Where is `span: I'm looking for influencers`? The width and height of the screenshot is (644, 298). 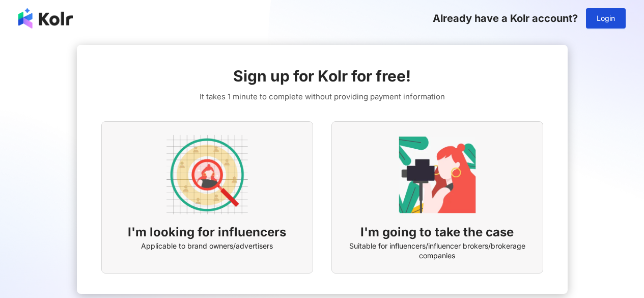 span: I'm looking for influencers is located at coordinates (207, 232).